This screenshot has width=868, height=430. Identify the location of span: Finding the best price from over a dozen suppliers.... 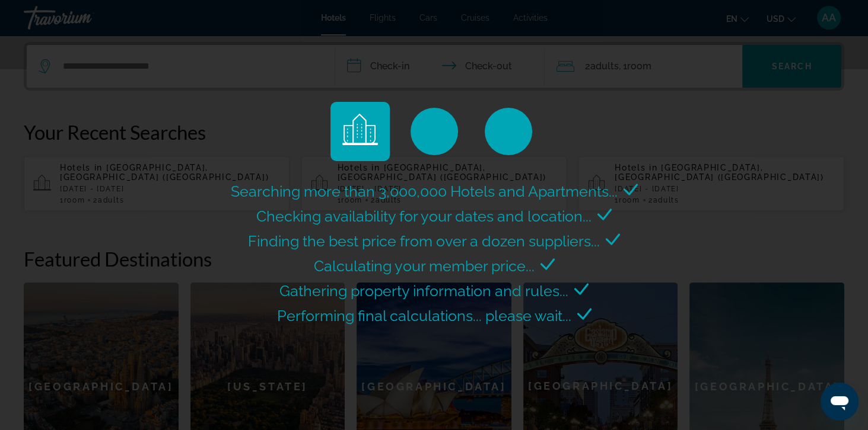
(424, 241).